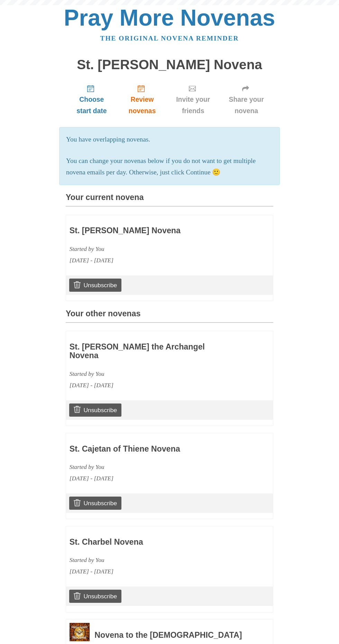  I want to click on p: You have overlapping novenas., so click(170, 139).